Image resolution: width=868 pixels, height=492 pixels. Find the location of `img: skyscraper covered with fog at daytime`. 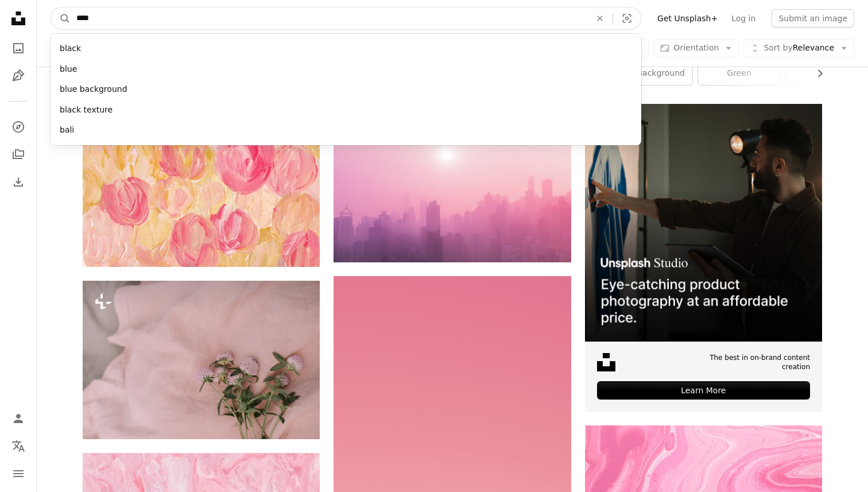

img: skyscraper covered with fog at daytime is located at coordinates (452, 183).